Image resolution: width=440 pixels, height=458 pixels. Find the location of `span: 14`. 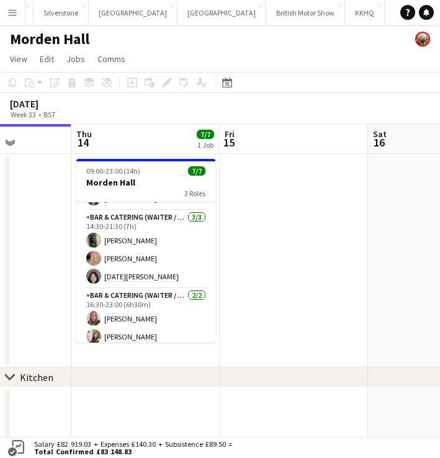

span: 14 is located at coordinates (83, 142).